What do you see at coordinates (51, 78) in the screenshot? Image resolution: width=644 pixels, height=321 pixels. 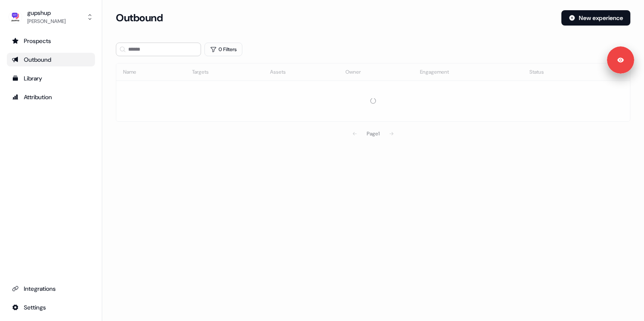 I see `div: Library` at bounding box center [51, 78].